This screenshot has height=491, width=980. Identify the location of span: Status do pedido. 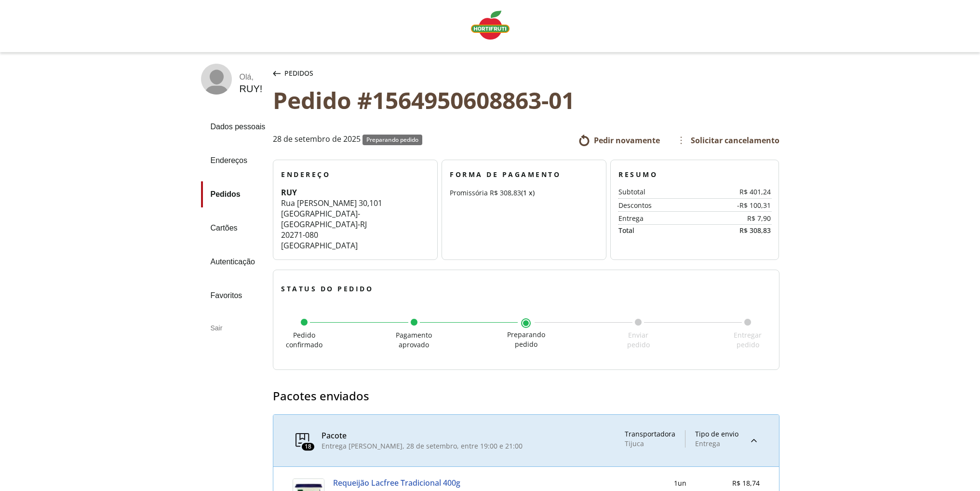
(327, 289).